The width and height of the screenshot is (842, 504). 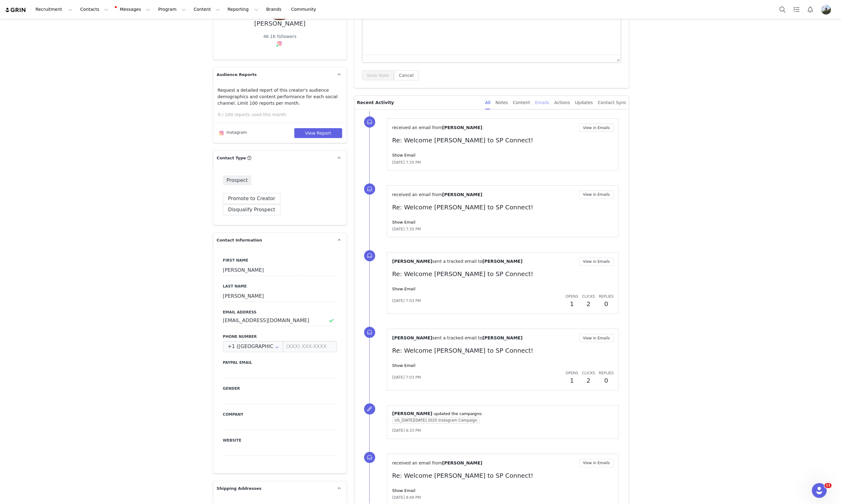 What do you see at coordinates (810, 9) in the screenshot?
I see `button: Notifications` at bounding box center [810, 9].